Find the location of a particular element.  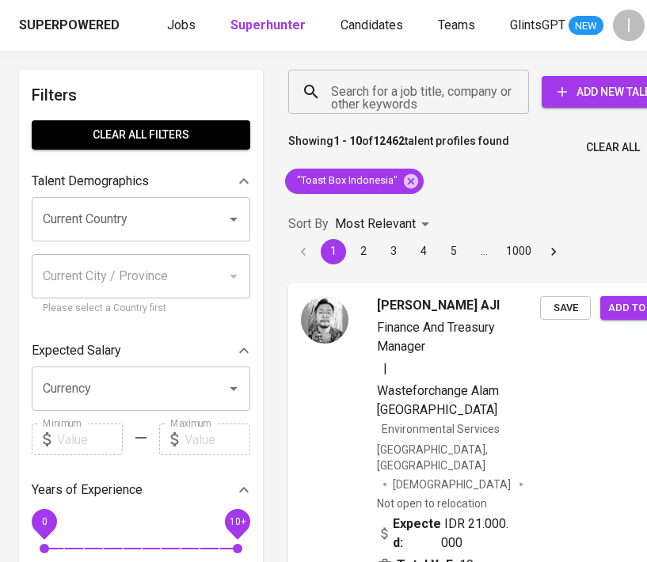

button: Go to page 1000 is located at coordinates (518, 252).